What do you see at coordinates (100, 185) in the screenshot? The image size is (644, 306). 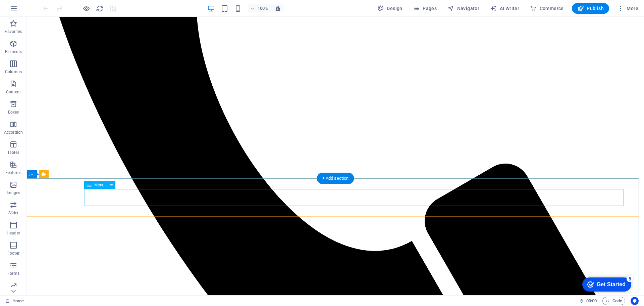 I see `span: Menu` at bounding box center [100, 185].